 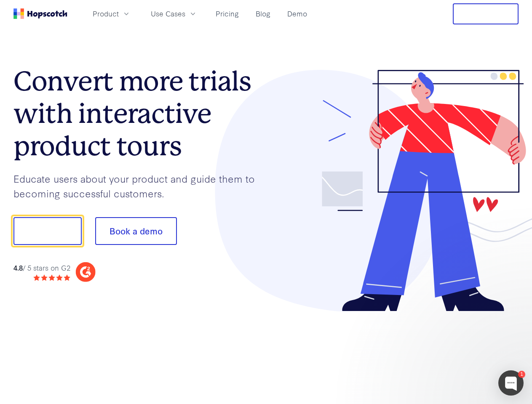 What do you see at coordinates (297, 14) in the screenshot?
I see `a: Demo` at bounding box center [297, 14].